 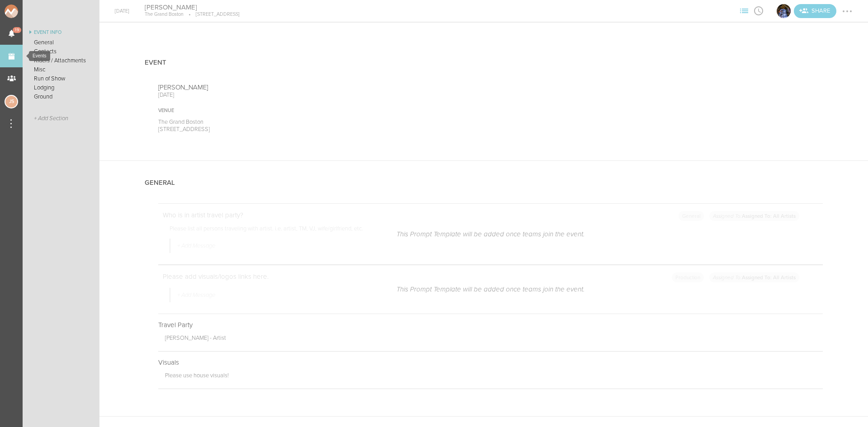 I want to click on a: Run of Show, so click(x=61, y=78).